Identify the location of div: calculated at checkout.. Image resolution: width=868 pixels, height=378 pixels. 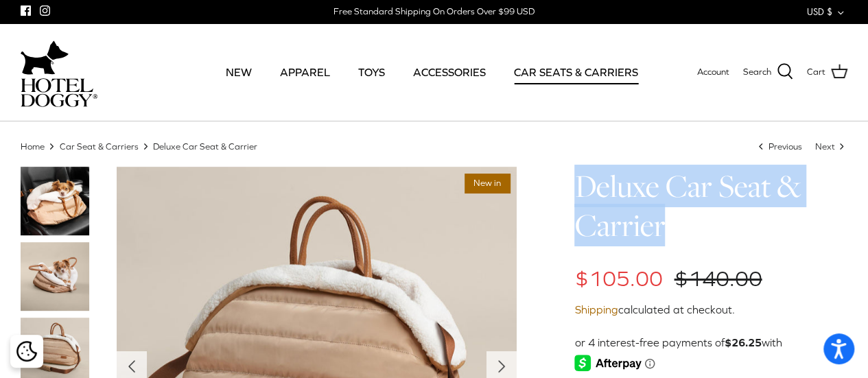
(711, 310).